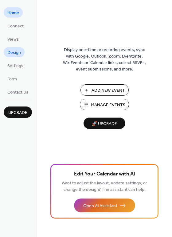 This screenshot has width=172, height=237. Describe the element at coordinates (18, 92) in the screenshot. I see `a: Contact Us` at that location.